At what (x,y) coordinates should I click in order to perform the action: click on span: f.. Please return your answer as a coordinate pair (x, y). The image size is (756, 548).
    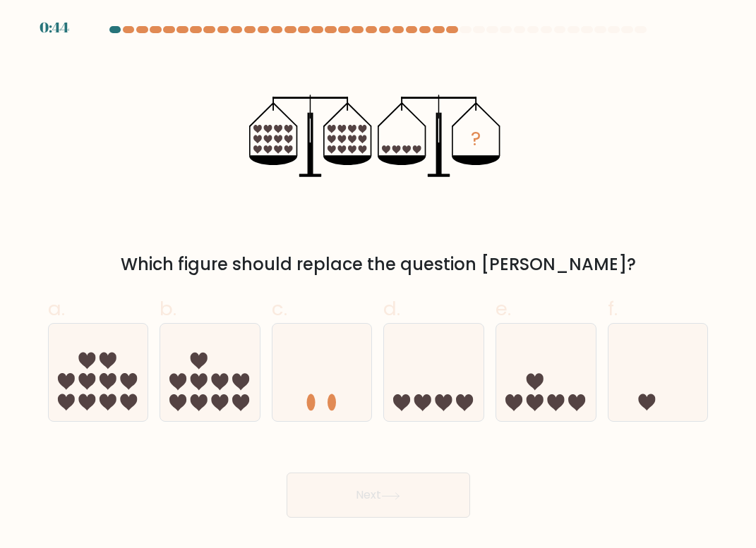
    Looking at the image, I should click on (612, 308).